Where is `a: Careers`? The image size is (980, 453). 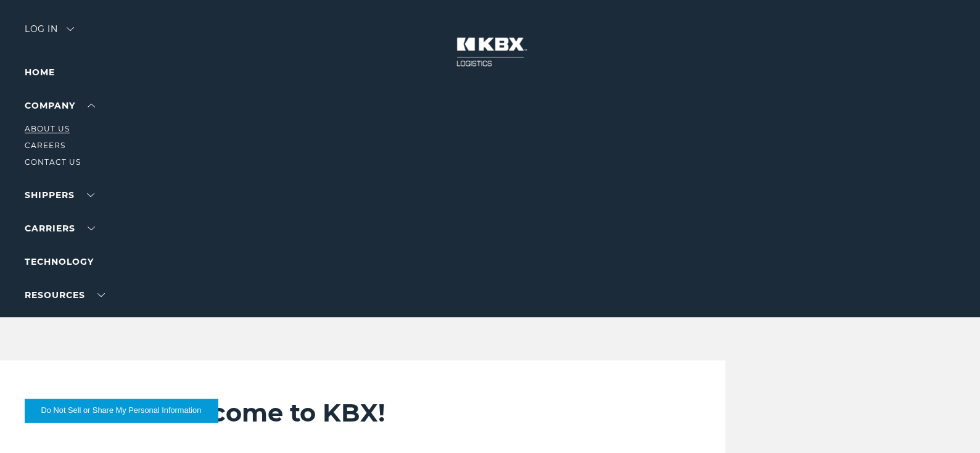 a: Careers is located at coordinates (45, 145).